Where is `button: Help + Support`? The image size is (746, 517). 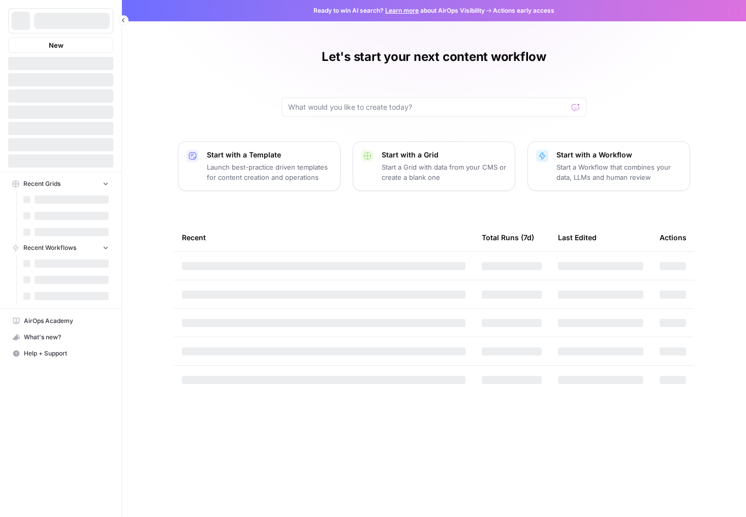
button: Help + Support is located at coordinates (60, 354).